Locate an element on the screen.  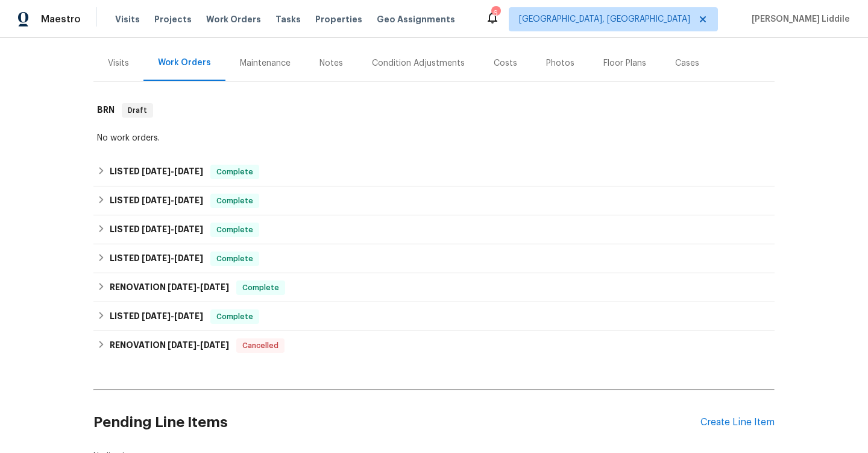
div: Work Orders is located at coordinates (184, 63).